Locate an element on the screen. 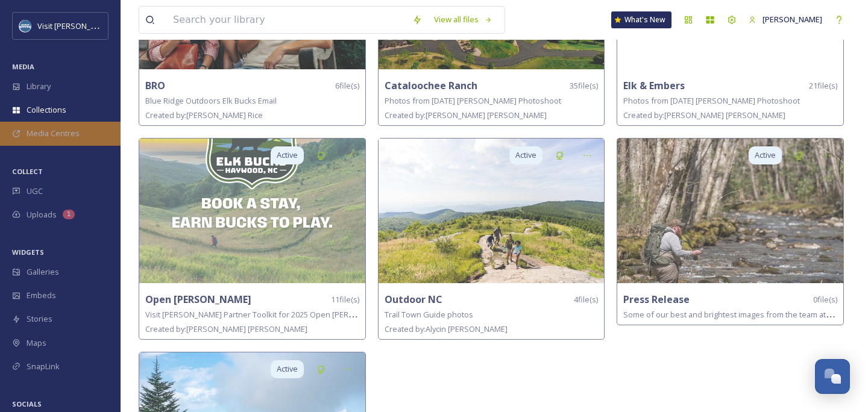  span: Blue Ridge Outdoors Elk Bucks Email is located at coordinates (211, 100).